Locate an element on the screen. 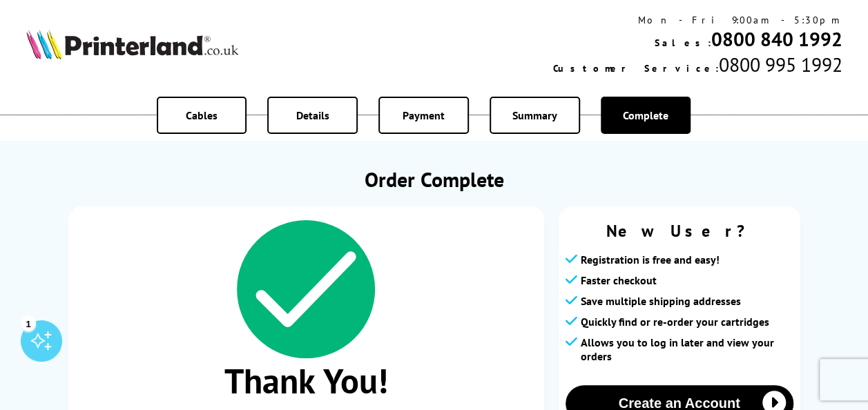 The width and height of the screenshot is (868, 410). span: Cables is located at coordinates (202, 115).